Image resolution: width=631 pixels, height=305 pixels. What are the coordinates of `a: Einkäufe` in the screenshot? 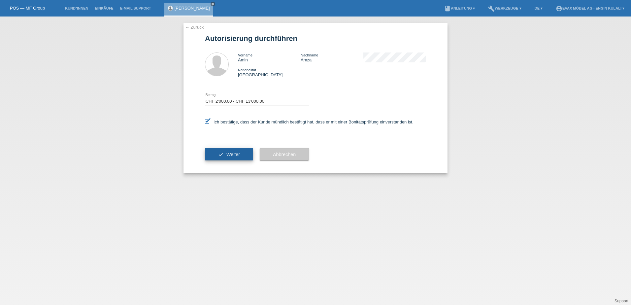 It's located at (104, 8).